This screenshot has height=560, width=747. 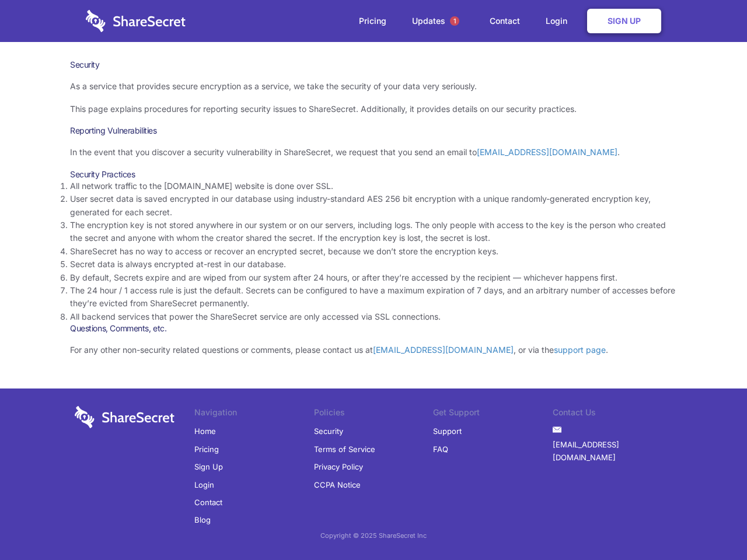 What do you see at coordinates (203, 520) in the screenshot?
I see `a: Blog` at bounding box center [203, 520].